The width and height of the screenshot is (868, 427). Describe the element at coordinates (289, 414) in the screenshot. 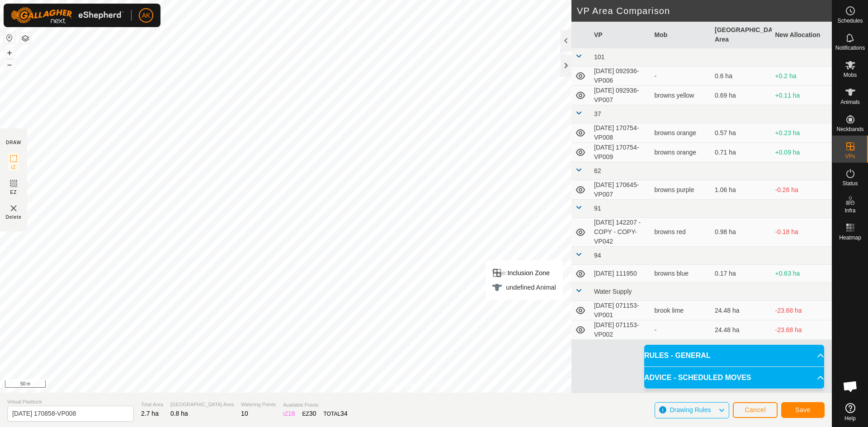

I see `div: IZ` at that location.